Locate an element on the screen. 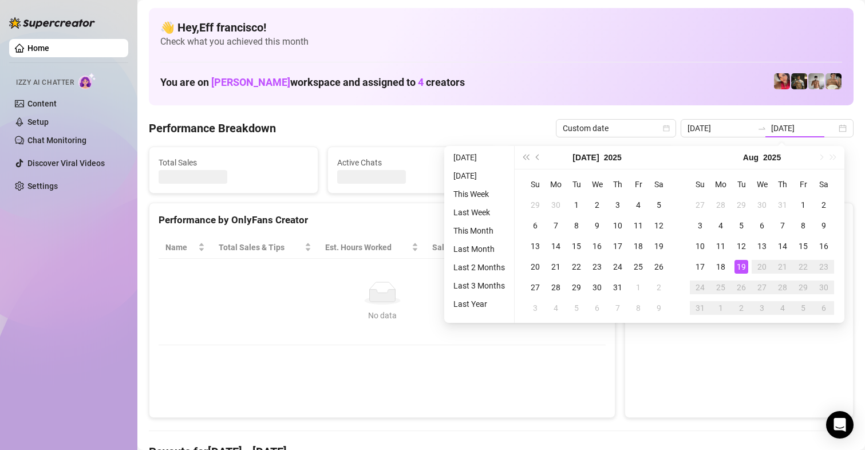 Image resolution: width=865 pixels, height=450 pixels. span: Total Sales is located at coordinates (234, 163).